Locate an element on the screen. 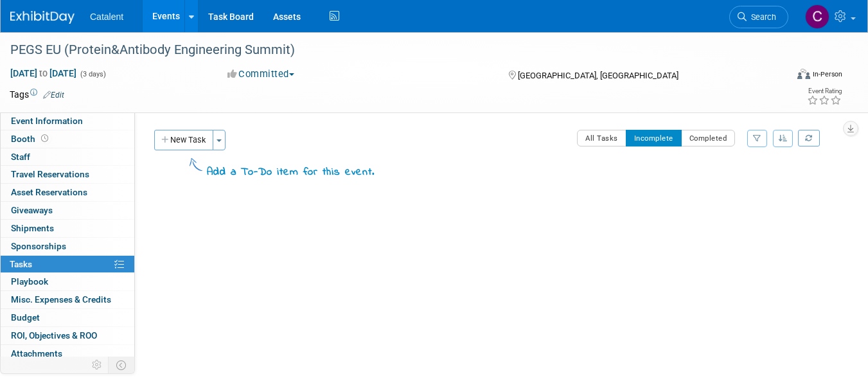  span: to is located at coordinates (43, 73).